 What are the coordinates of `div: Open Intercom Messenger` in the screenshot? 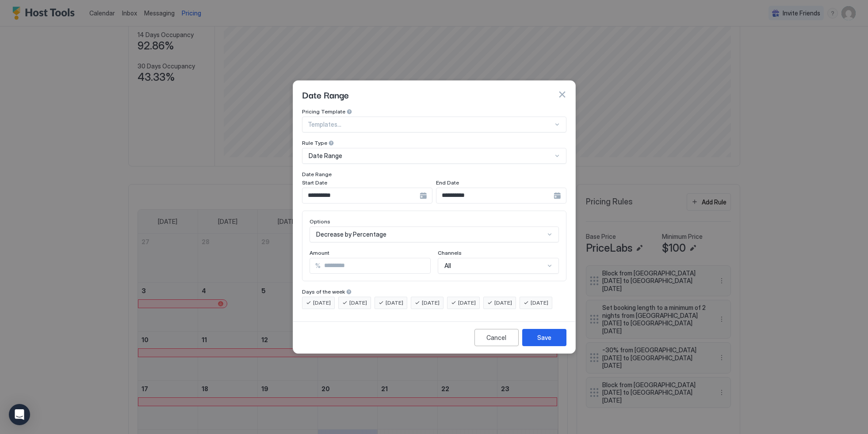 It's located at (19, 415).